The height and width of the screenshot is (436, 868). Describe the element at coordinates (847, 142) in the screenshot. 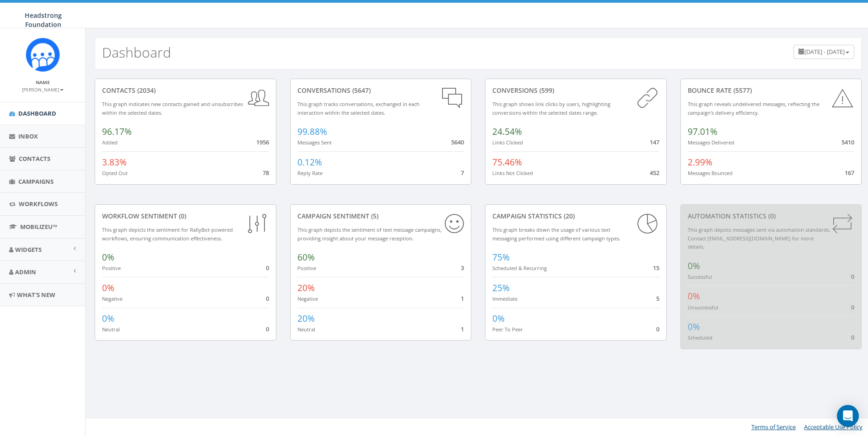

I see `span: 5410` at that location.